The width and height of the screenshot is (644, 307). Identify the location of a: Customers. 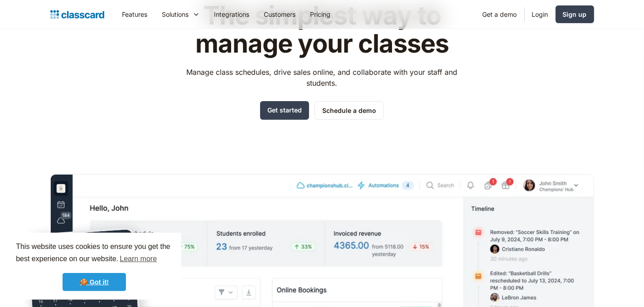
(280, 14).